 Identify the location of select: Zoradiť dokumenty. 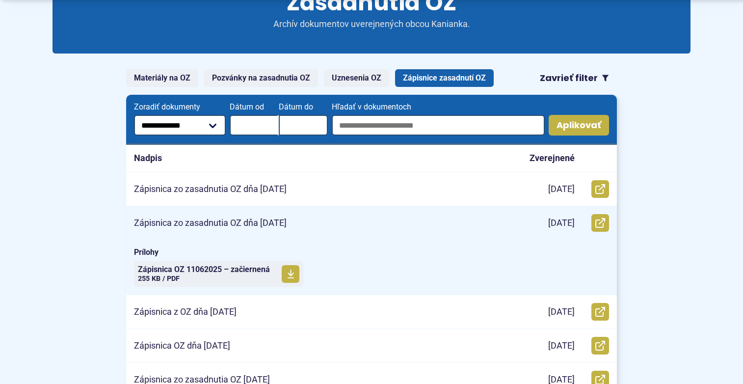
(180, 125).